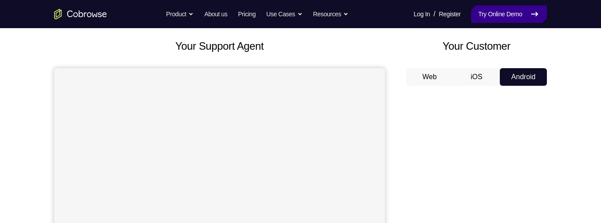 The width and height of the screenshot is (601, 223). Describe the element at coordinates (216, 14) in the screenshot. I see `a: About us` at that location.